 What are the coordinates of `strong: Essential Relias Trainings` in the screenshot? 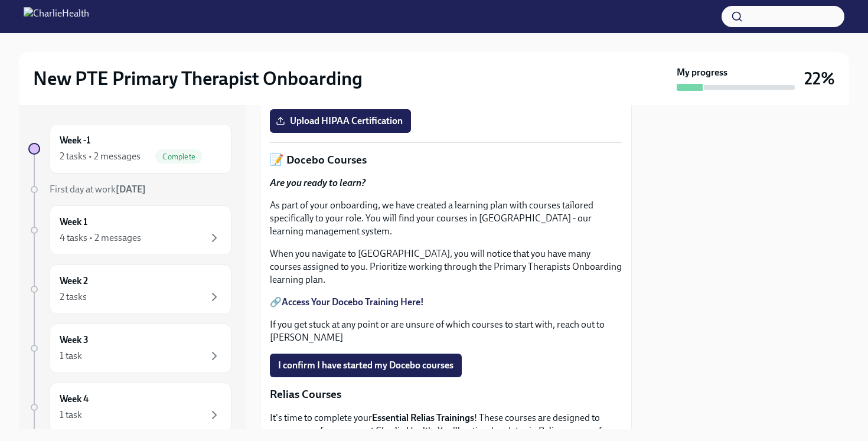 It's located at (423, 417).